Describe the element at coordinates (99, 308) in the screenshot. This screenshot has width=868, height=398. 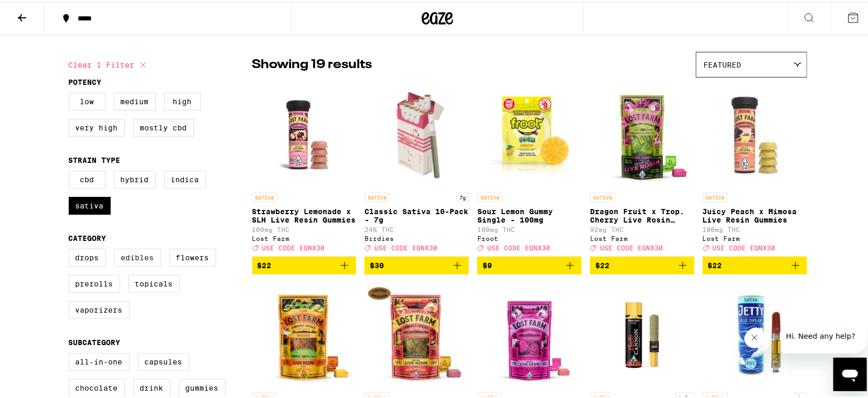
I see `label: Vaporizers` at that location.